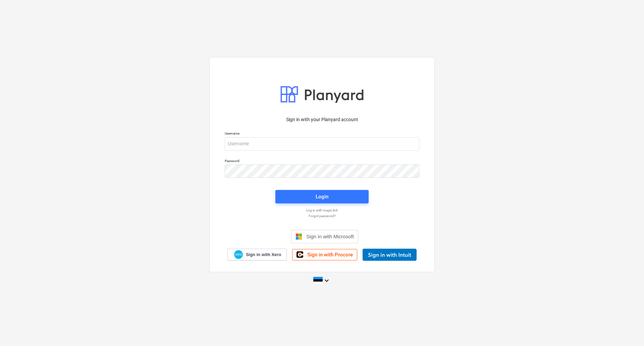 This screenshot has height=346, width=644. Describe the element at coordinates (263, 255) in the screenshot. I see `span: Sign in with Xero` at that location.